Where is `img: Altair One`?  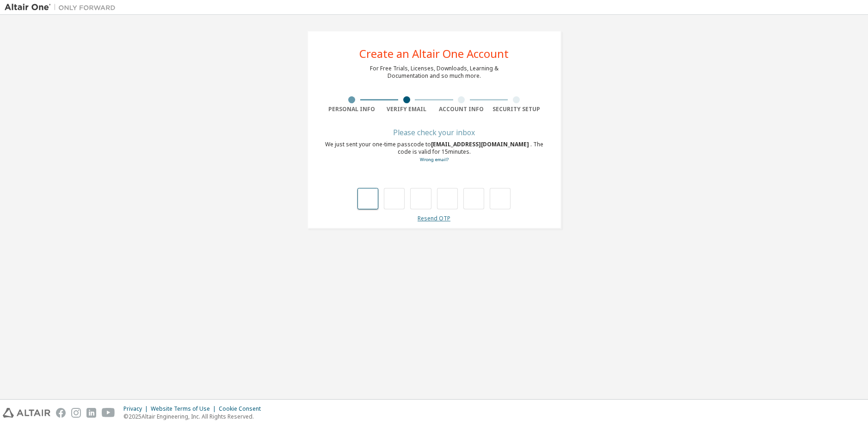
img: Altair One is located at coordinates (62, 7).